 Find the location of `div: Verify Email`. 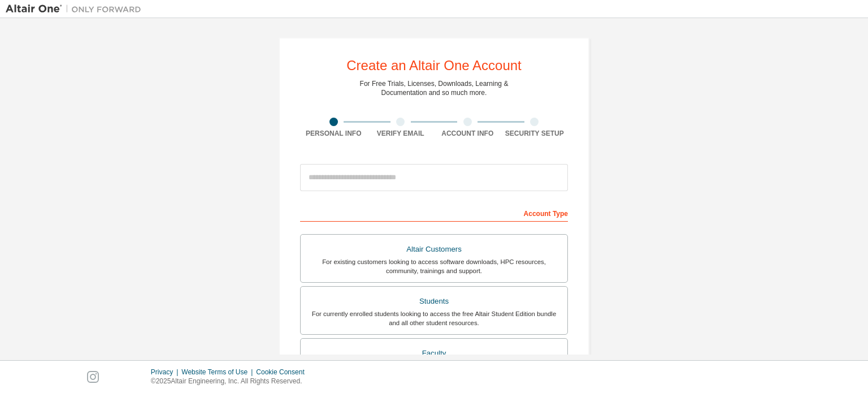

div: Verify Email is located at coordinates (401, 133).